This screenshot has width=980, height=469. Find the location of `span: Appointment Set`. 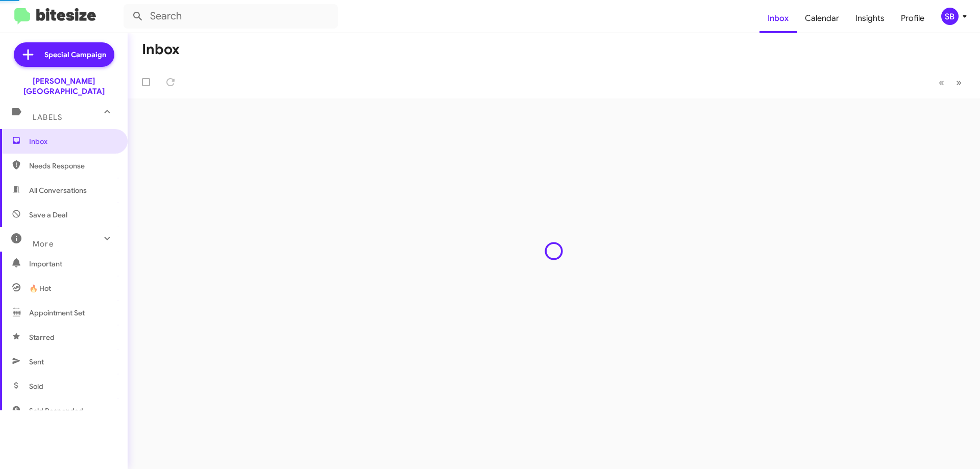

span: Appointment Set is located at coordinates (57, 312).